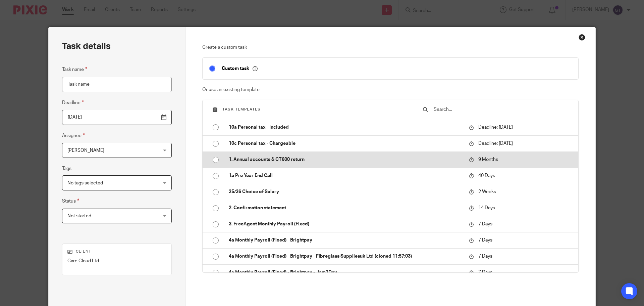 Image resolution: width=644 pixels, height=306 pixels. What do you see at coordinates (390, 47) in the screenshot?
I see `p: Create a custom task` at bounding box center [390, 47].